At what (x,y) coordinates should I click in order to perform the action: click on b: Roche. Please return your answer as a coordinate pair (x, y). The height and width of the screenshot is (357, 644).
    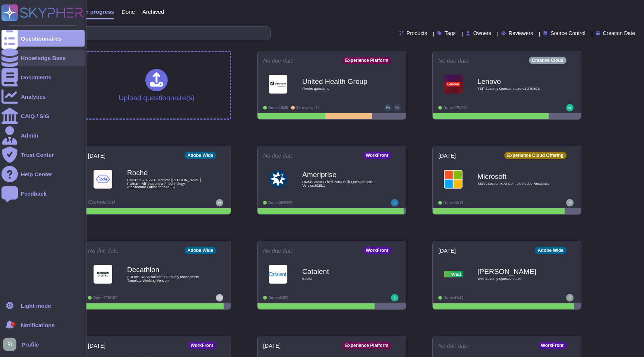
    Looking at the image, I should click on (164, 173).